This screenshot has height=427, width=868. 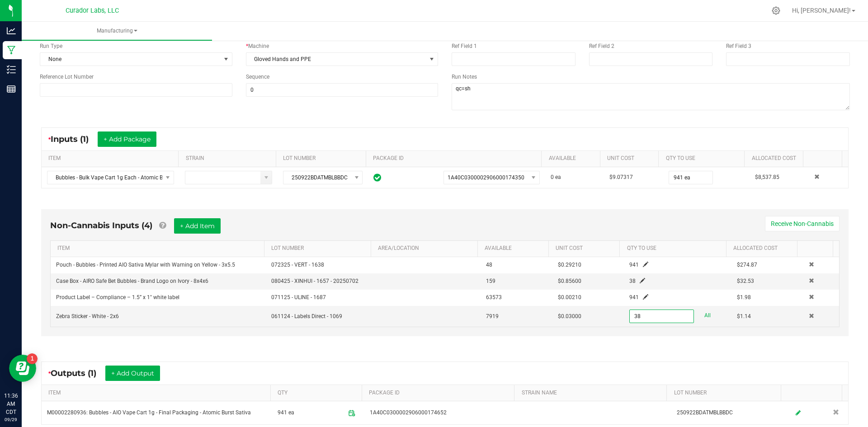 I want to click on span: 080425 - XINHUI - 1657 - 20250702, so click(x=314, y=281).